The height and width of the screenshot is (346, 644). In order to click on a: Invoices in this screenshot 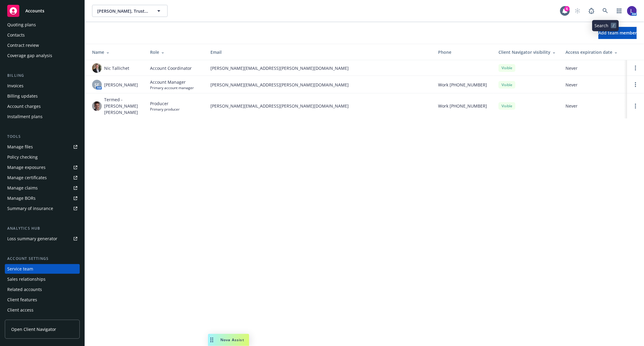, I will do `click(42, 86)`.